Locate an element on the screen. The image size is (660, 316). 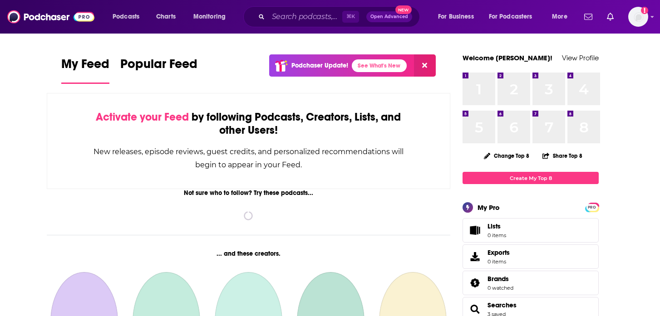
a: 0 watched is located at coordinates (500, 288).